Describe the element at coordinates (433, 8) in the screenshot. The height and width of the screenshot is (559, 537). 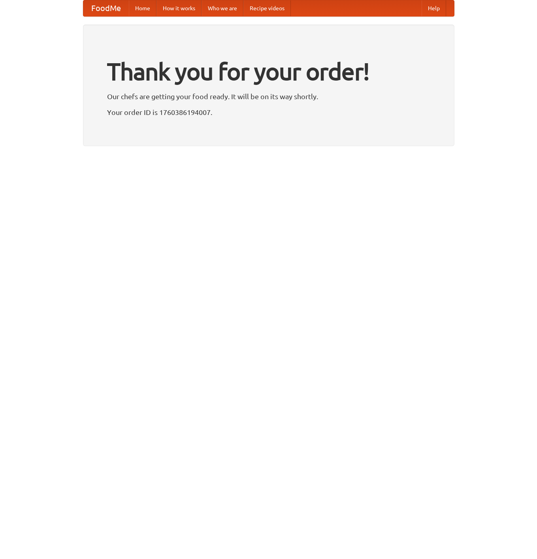
I see `a: Help` at that location.